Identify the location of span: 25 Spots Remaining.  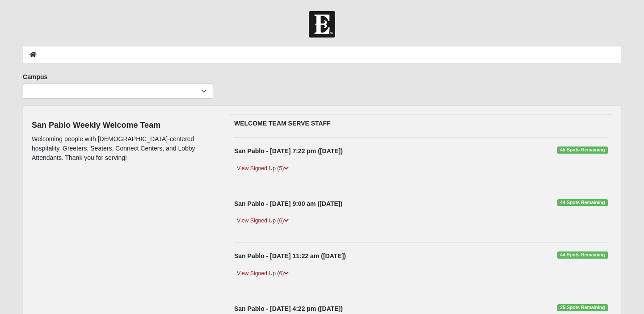
(583, 307).